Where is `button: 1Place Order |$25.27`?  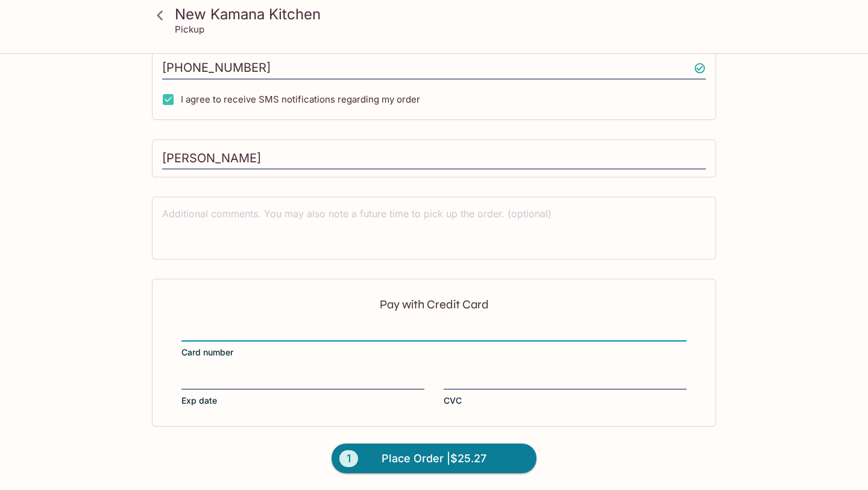
button: 1Place Order |$25.27 is located at coordinates (434, 458).